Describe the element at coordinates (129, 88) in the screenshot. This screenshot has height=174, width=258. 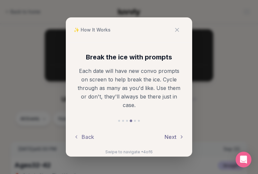
I see `p: Each date will have new convo prompts on screen to help break the ice. Cycle through as many as y...` at that location.